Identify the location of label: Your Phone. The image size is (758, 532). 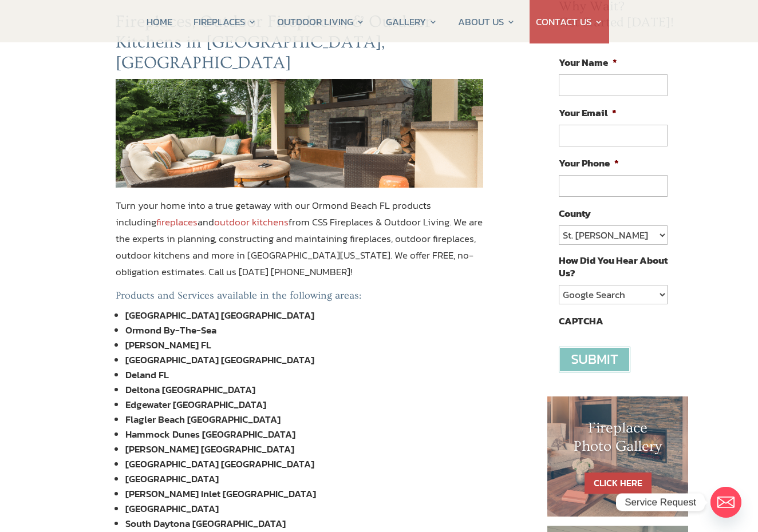
(588, 163).